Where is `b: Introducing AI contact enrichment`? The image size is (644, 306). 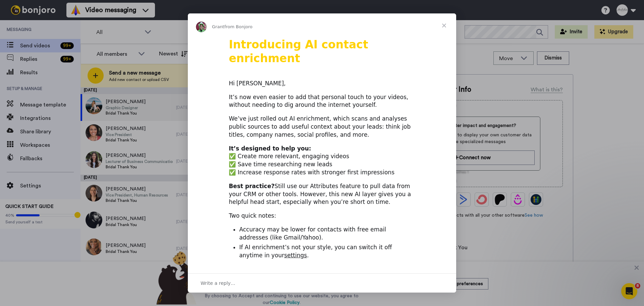 b: Introducing AI contact enrichment is located at coordinates (299, 51).